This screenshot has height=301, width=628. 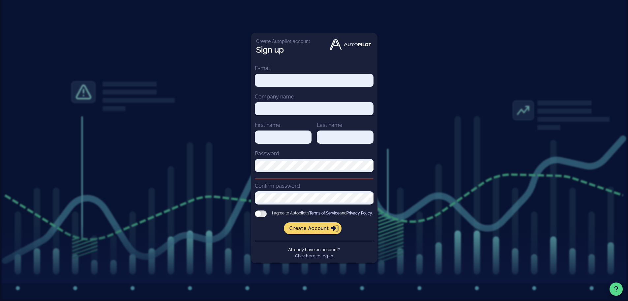 I want to click on label: E-mail, so click(x=263, y=68).